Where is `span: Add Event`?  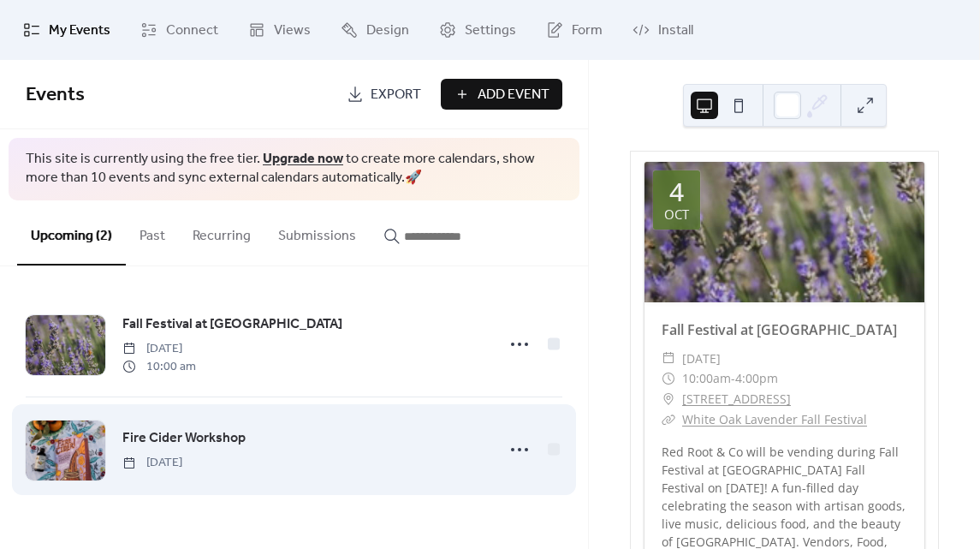 span: Add Event is located at coordinates (513, 95).